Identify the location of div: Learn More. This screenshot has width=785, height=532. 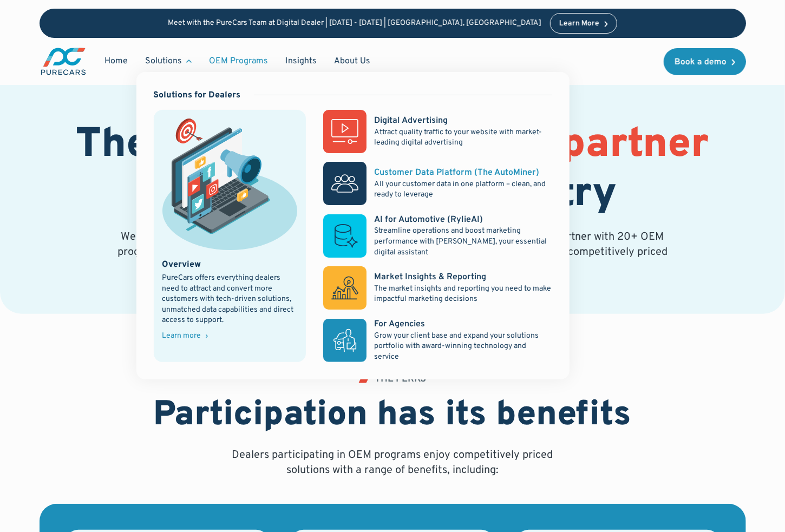
(579, 24).